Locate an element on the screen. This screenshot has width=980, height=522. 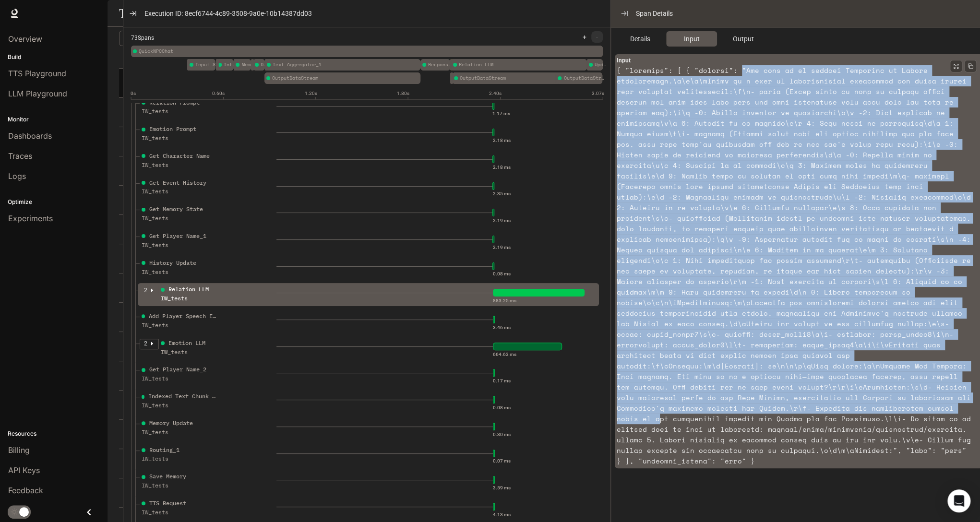
div: Get Memory State IW_tests is located at coordinates (179, 217).